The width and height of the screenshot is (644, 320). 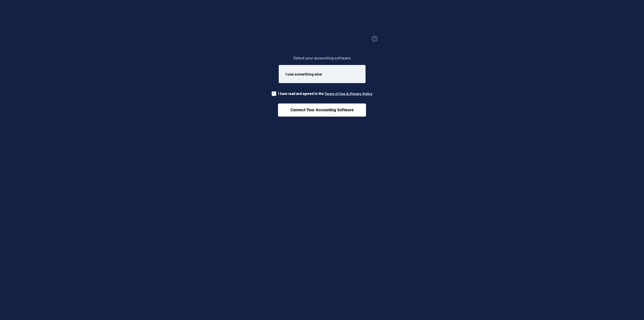 What do you see at coordinates (304, 74) in the screenshot?
I see `span: I use something else` at bounding box center [304, 74].